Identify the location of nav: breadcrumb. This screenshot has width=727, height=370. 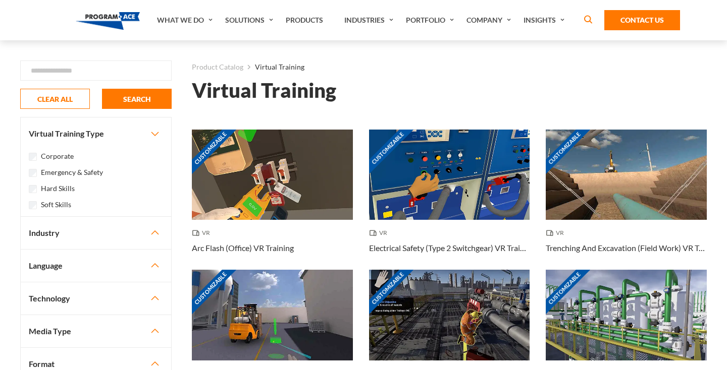
(449, 67).